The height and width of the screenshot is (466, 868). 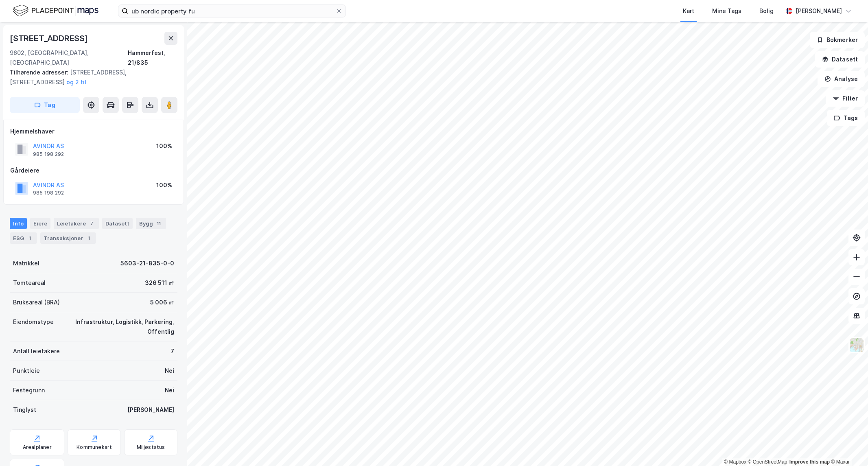 I want to click on div: Infrastruktur, Logistikk, Parkering, Offentlig, so click(x=118, y=326).